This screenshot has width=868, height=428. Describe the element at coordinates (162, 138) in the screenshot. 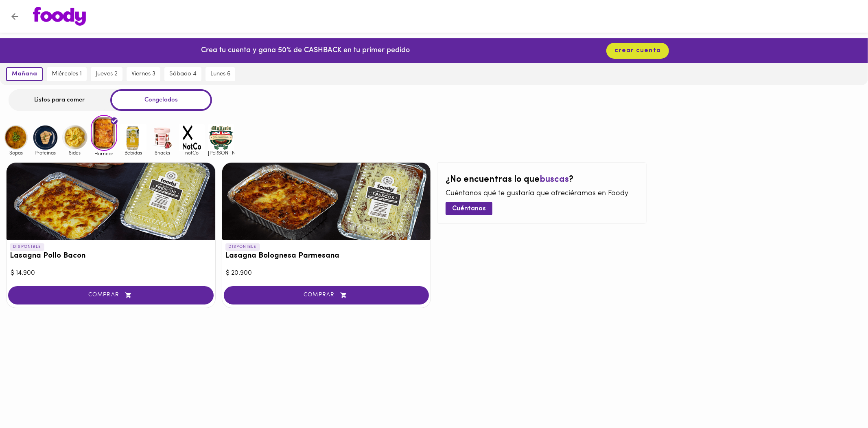

I see `img: Snacks` at that location.